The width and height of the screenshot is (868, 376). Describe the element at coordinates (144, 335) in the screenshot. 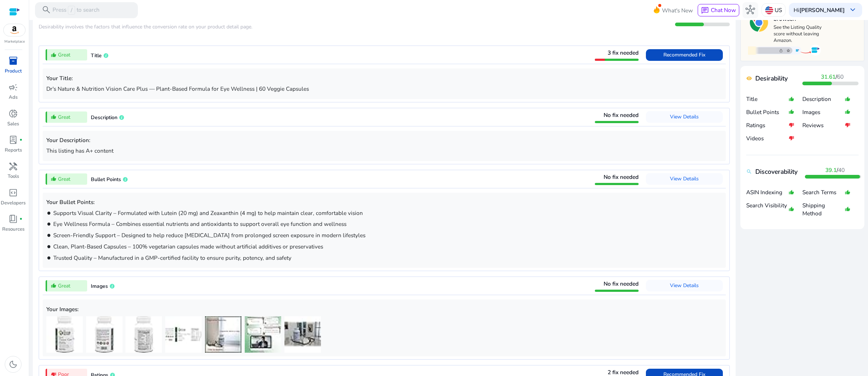

I see `img: 41bXzdxydgL._AC_US40_.jpg` at that location.